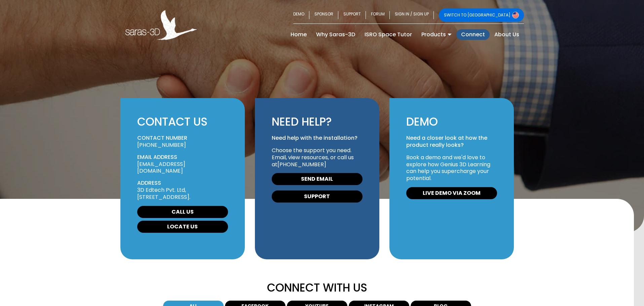  Describe the element at coordinates (411, 15) in the screenshot. I see `a: SIGN IN / SIGN UP` at that location.